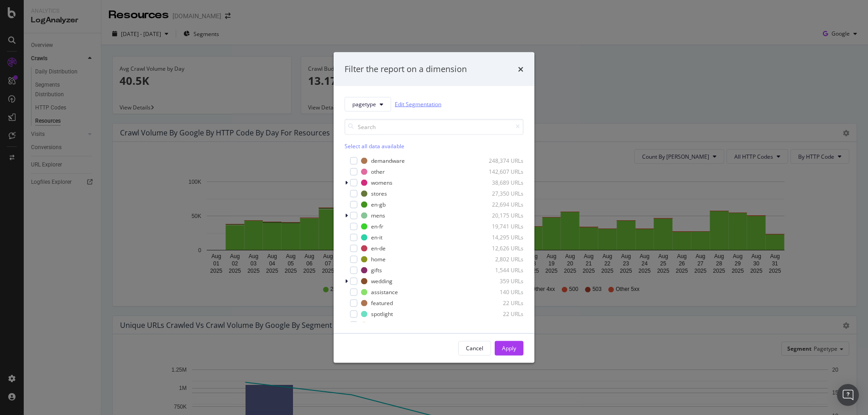  I want to click on div: 14,295 URLs, so click(501, 237).